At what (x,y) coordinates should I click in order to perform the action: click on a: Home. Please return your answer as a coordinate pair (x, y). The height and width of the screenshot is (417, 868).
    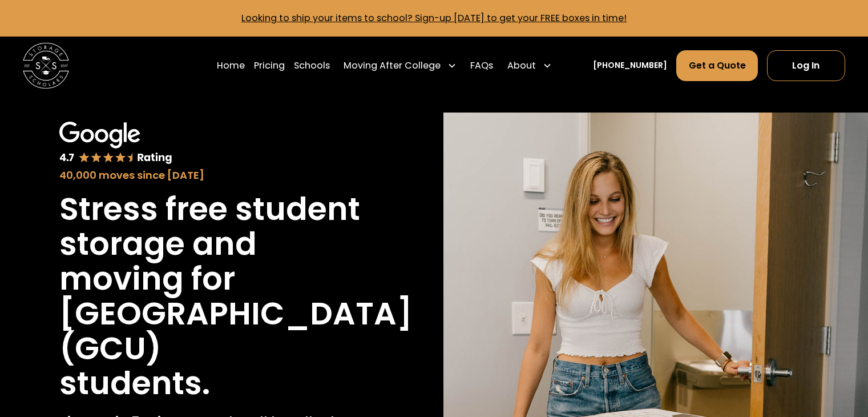
    Looking at the image, I should click on (231, 65).